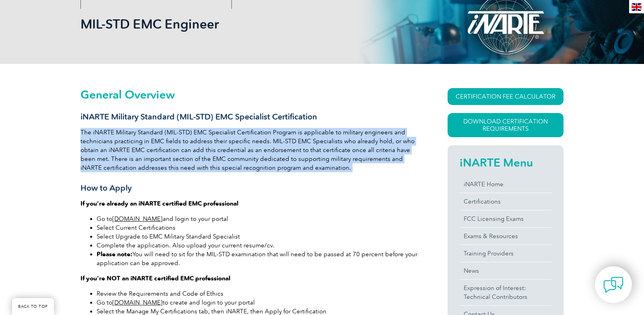 This screenshot has height=315, width=644. I want to click on a: BACK TO TOP, so click(33, 306).